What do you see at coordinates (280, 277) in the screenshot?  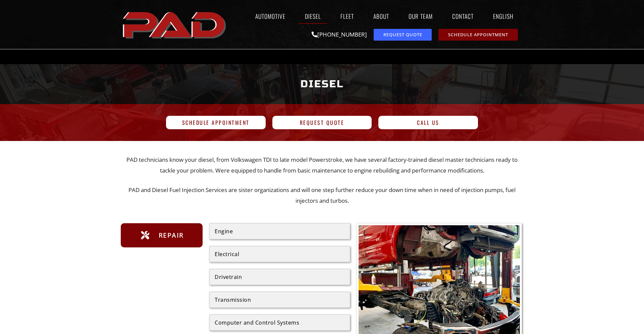 I see `div: Drivetrain` at bounding box center [280, 277].